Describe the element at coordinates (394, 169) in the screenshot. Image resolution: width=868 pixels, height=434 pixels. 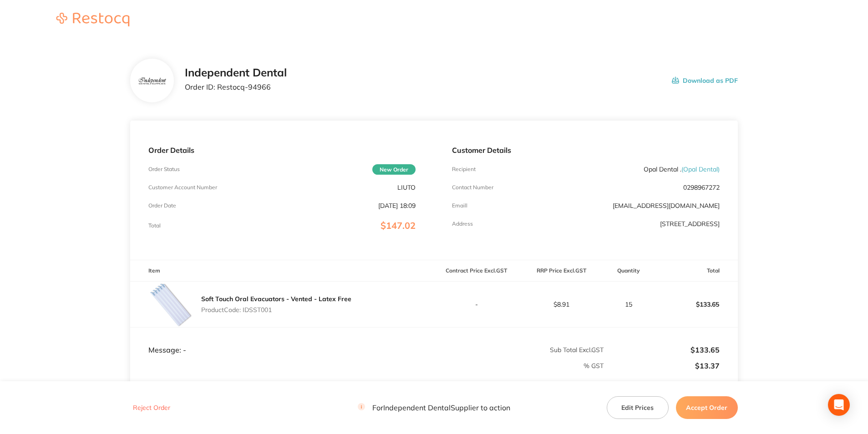
I see `span: New Order` at that location.